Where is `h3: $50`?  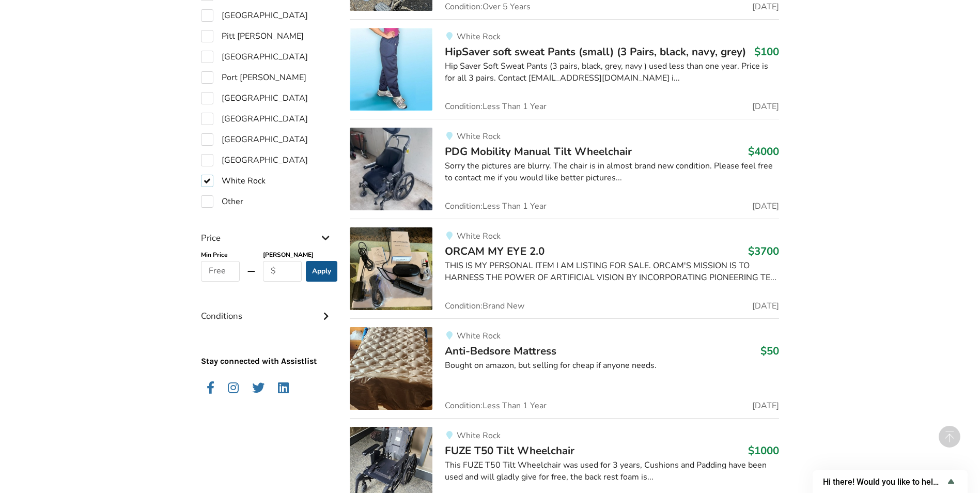 h3: $50 is located at coordinates (769, 350).